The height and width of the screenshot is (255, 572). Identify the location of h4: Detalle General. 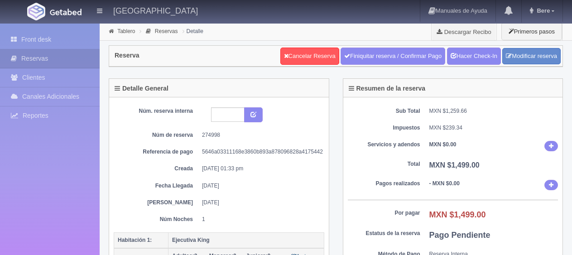
(141, 88).